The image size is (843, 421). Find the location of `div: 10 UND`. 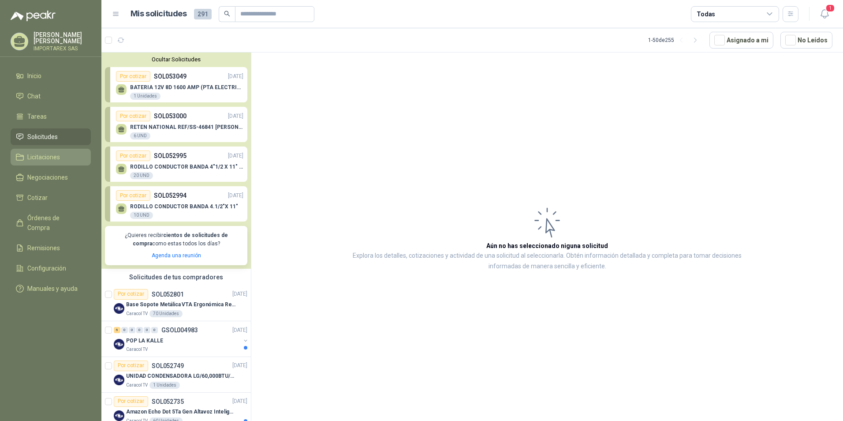

div: 10 UND is located at coordinates (142, 215).